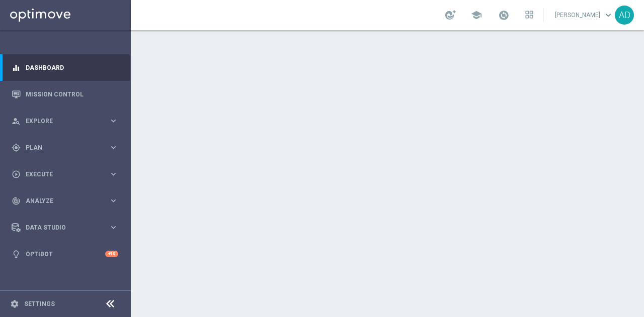  What do you see at coordinates (65, 254) in the screenshot?
I see `div: Optibot` at bounding box center [65, 254].